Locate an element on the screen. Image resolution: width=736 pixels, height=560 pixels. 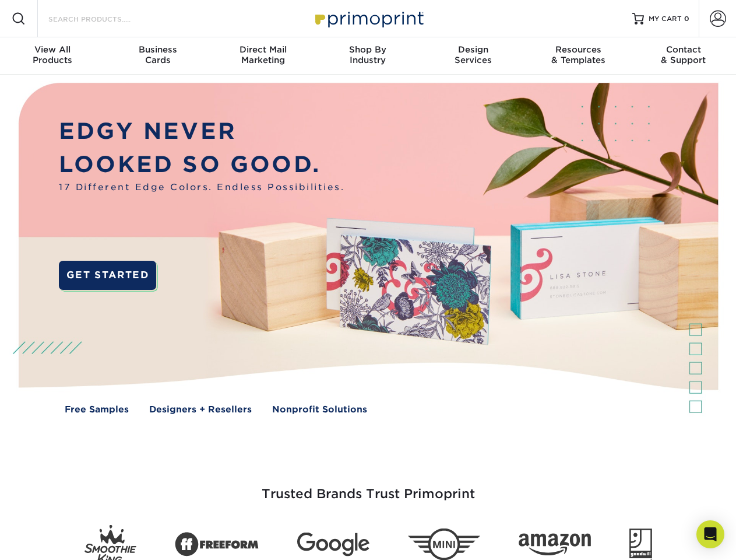
p: LOOKED SO GOOD. is located at coordinates (202, 165).